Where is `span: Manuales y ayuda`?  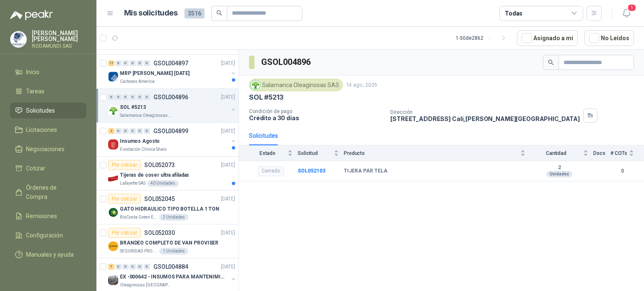
span: Manuales y ayuda is located at coordinates (50, 255).